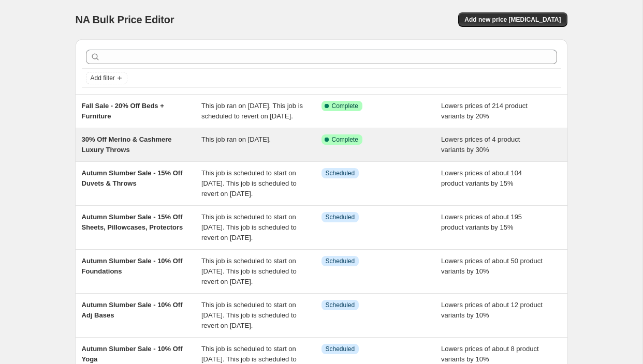 The image size is (643, 364). I want to click on span: 30% Off Merino & Cashmere Luxury Throws, so click(127, 144).